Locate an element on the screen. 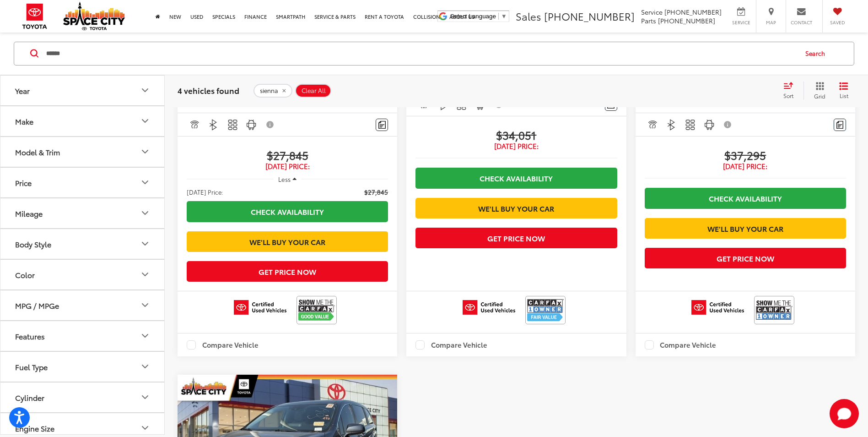 The image size is (868, 437). div: Make is located at coordinates (145, 121).